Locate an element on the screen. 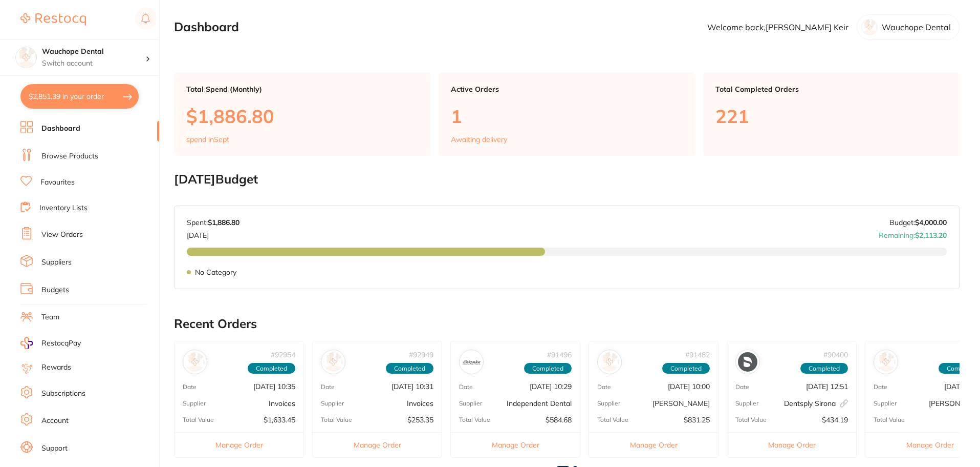 This screenshot has width=980, height=467. a: Restocq Logo is located at coordinates (54, 20).